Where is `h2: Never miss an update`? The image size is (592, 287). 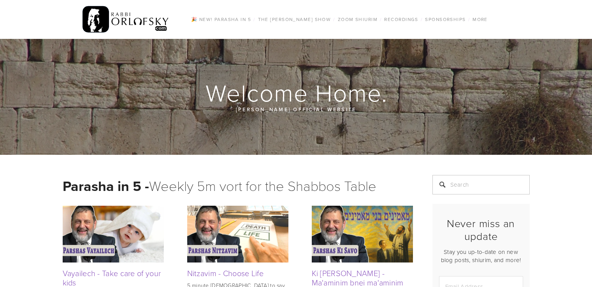 h2: Never miss an update is located at coordinates (481, 230).